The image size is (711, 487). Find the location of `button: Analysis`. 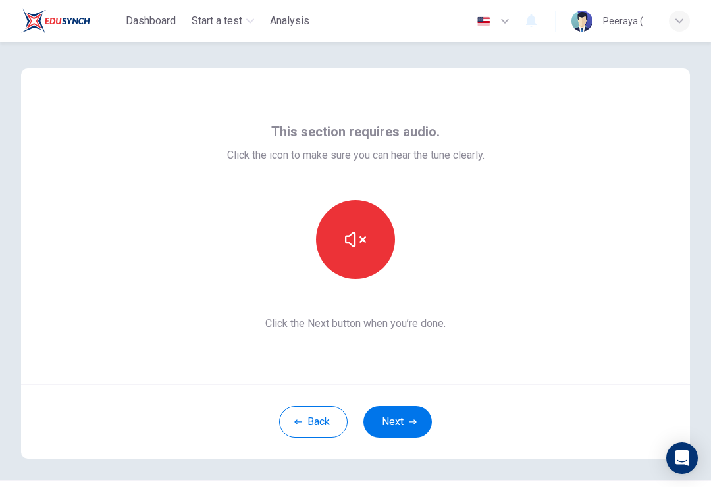

button: Analysis is located at coordinates (290, 21).